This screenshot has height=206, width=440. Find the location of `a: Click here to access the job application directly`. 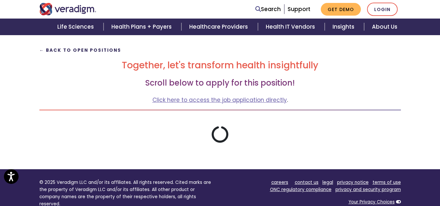

a: Click here to access the job application directly is located at coordinates (220, 100).